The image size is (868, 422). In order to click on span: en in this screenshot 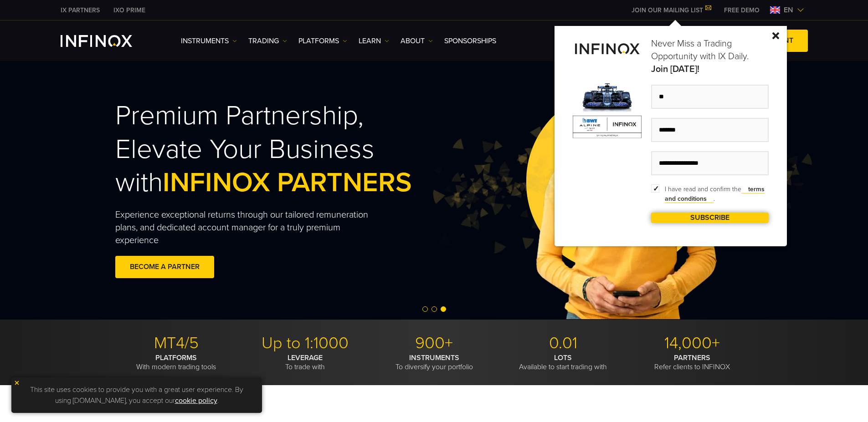, I will do `click(788, 10)`.